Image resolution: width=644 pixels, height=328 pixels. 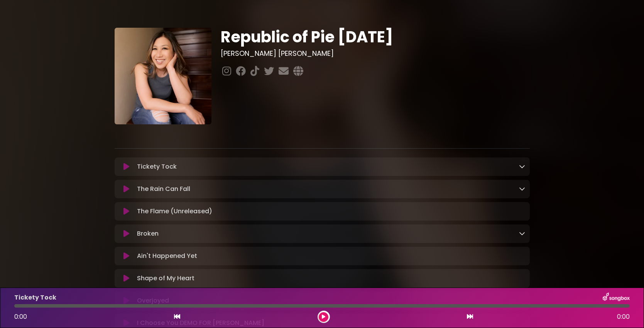 I want to click on img: songbox-logo-white.png, so click(x=616, y=297).